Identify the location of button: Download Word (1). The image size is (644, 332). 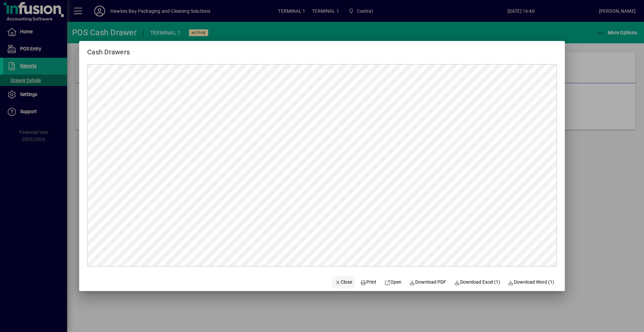
(532, 282).